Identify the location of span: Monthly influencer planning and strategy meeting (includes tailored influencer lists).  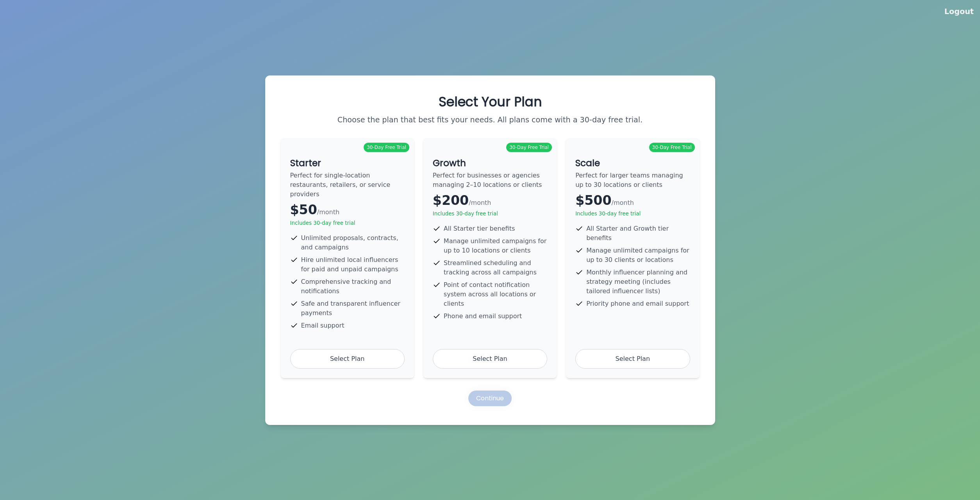
(638, 281).